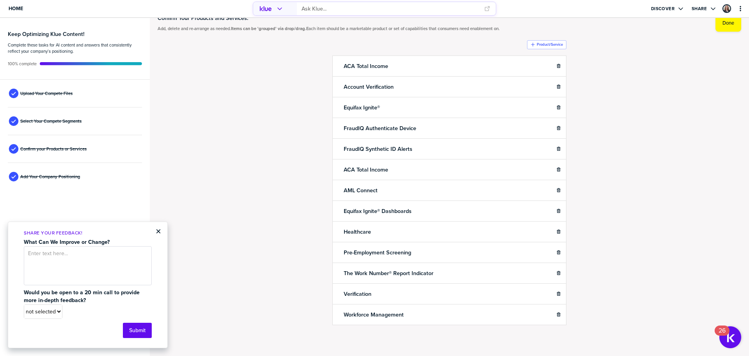  I want to click on button: Open Resource Center, 26 new notifications, so click(731, 337).